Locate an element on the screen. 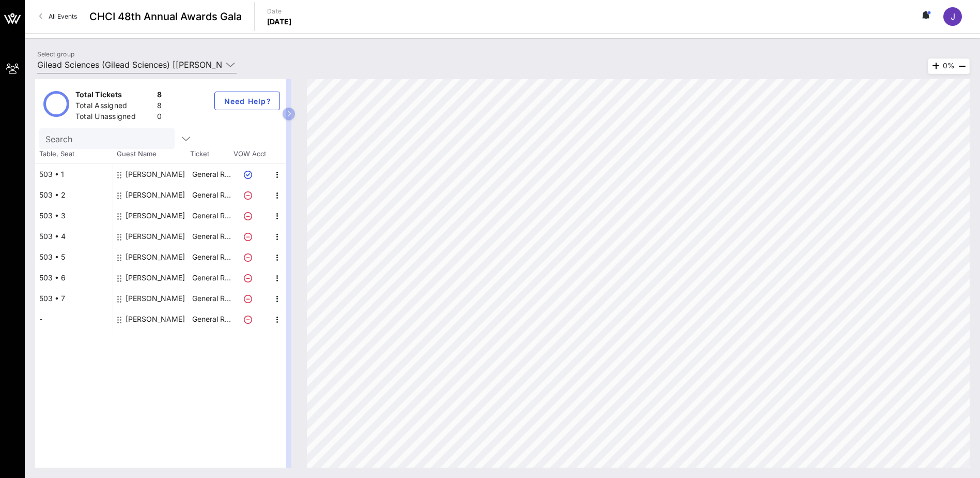  span: Table, Seat is located at coordinates (74, 154).